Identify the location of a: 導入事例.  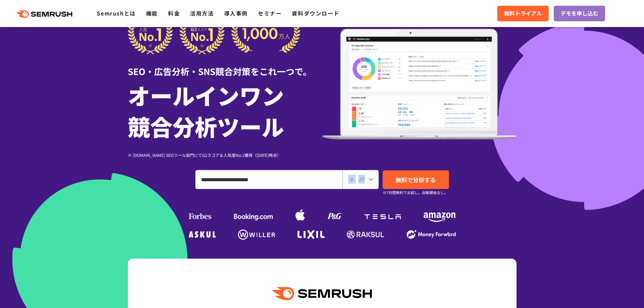
(236, 13).